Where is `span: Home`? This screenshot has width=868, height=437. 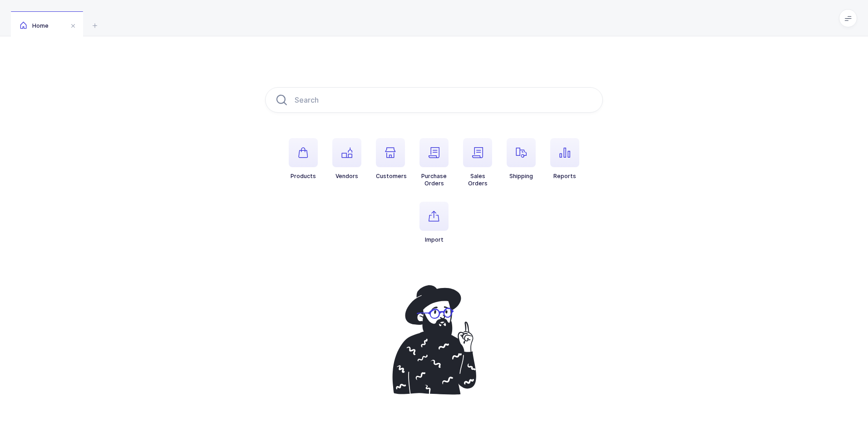
span: Home is located at coordinates (34, 25).